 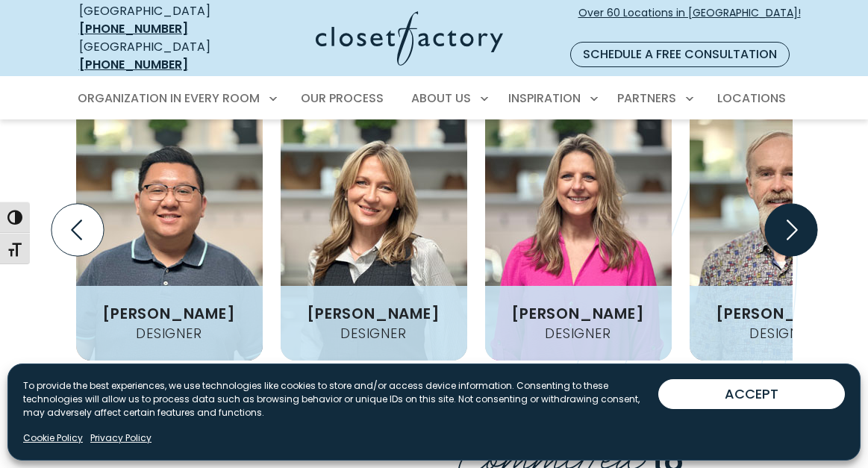 I want to click on span: Our Process, so click(x=342, y=98).